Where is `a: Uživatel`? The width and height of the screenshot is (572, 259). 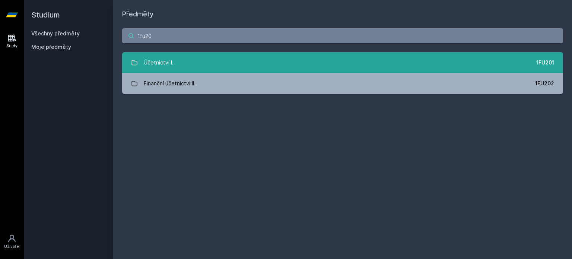
a: Uživatel is located at coordinates (12, 241).